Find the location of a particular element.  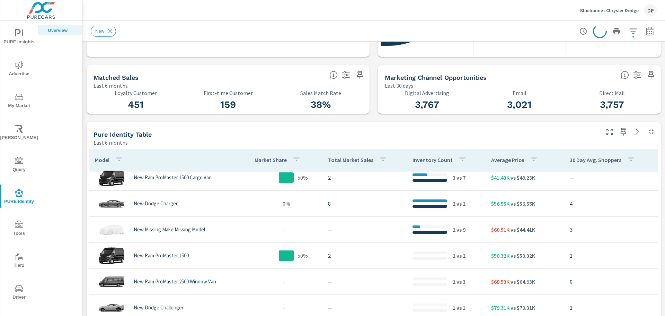

span: Tier2 is located at coordinates (19, 260).